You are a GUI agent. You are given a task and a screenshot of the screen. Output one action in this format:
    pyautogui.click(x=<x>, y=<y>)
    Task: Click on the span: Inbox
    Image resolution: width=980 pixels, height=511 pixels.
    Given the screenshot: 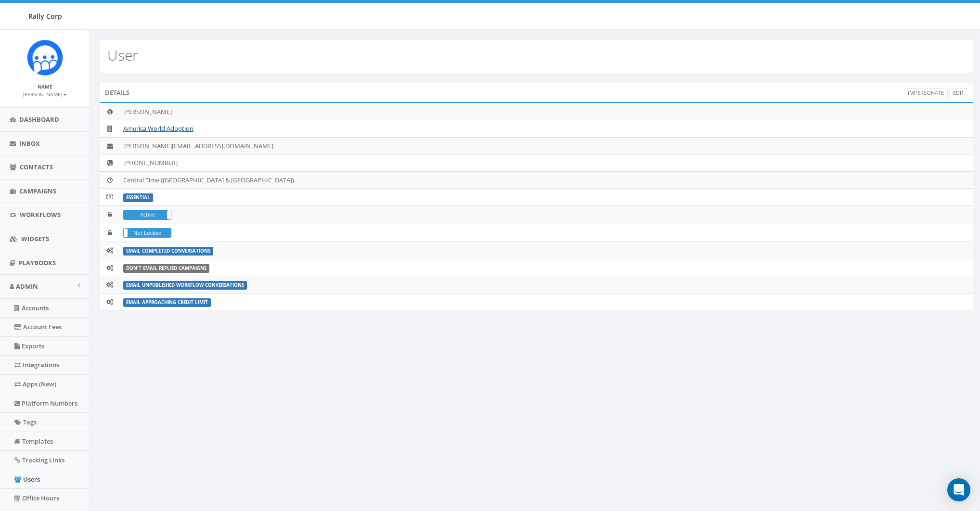 What is the action you would take?
    pyautogui.click(x=29, y=143)
    